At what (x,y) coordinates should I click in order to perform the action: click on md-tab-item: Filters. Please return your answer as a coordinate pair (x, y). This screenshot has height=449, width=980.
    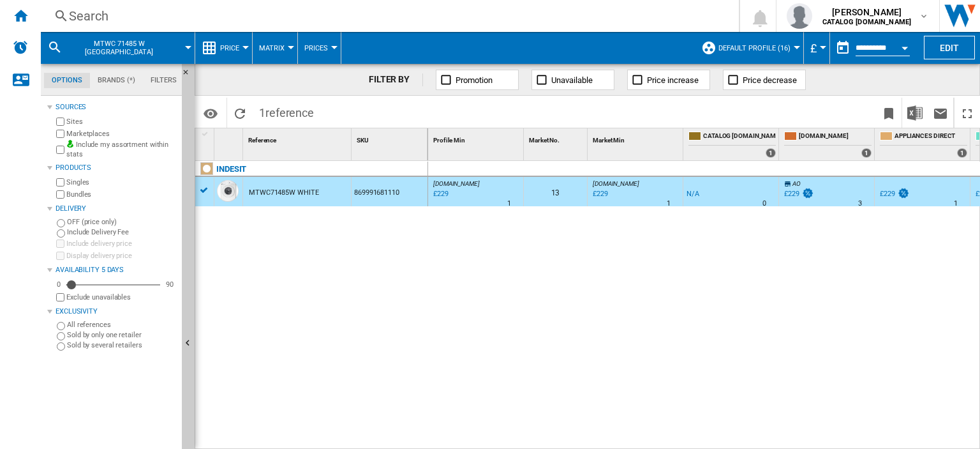
    Looking at the image, I should click on (163, 80).